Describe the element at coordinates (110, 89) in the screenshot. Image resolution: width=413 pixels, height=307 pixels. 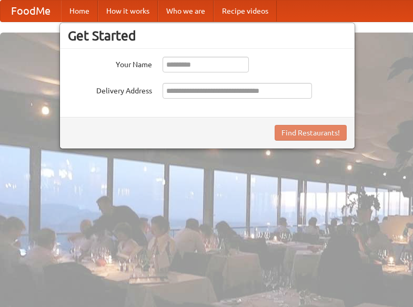
I see `label: Delivery Address` at that location.